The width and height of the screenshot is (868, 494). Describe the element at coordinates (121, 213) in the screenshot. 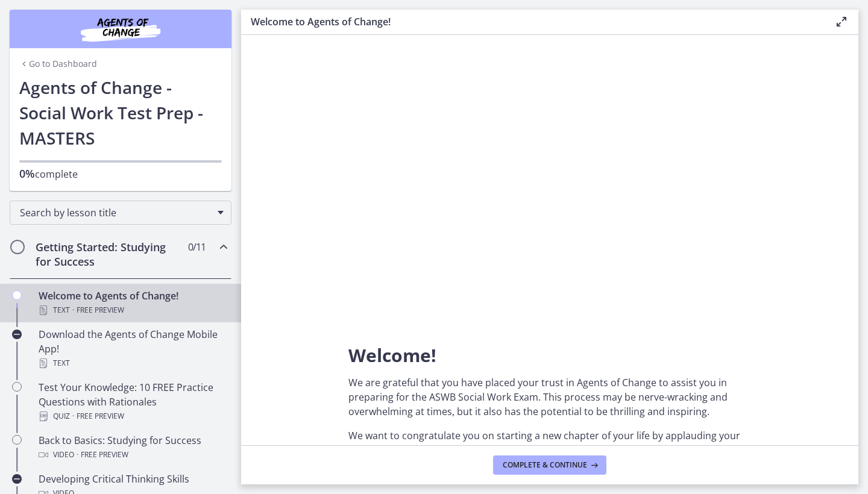

I see `div: Search by lesson title` at that location.